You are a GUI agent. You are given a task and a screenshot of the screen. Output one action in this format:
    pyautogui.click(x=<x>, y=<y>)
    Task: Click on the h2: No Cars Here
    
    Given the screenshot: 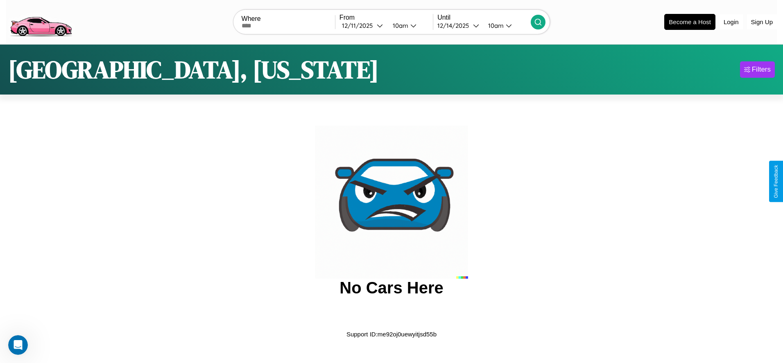 What is the action you would take?
    pyautogui.click(x=391, y=288)
    